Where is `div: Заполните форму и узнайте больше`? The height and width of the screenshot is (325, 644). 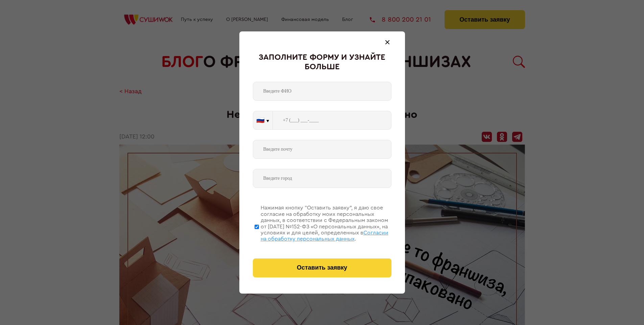
div: Заполните форму и узнайте больше is located at coordinates (322, 62).